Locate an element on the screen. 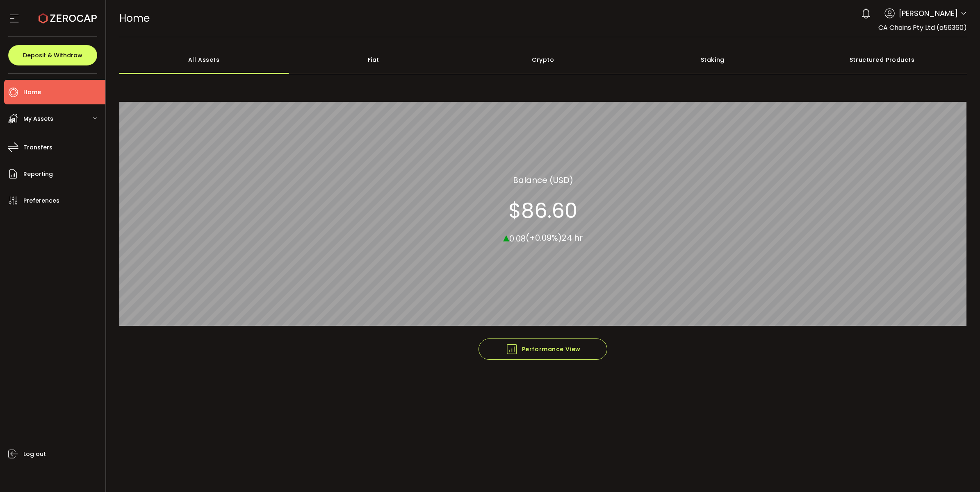 The height and width of the screenshot is (492, 980). div: All Assets is located at coordinates (204, 60).